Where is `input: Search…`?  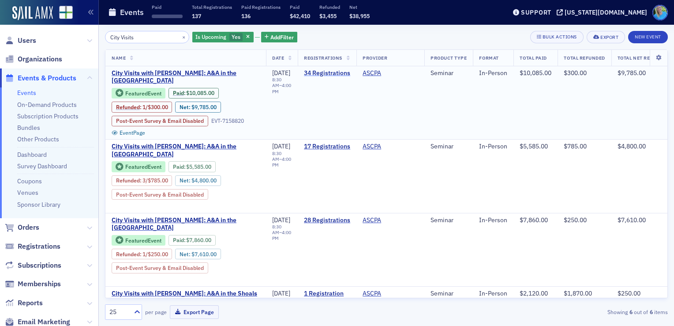
input: Search… is located at coordinates (147, 37).